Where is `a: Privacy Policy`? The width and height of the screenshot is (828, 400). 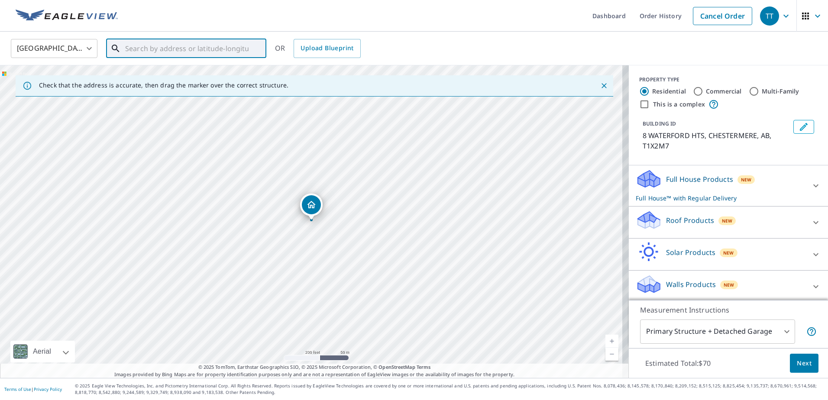 a: Privacy Policy is located at coordinates (48, 389).